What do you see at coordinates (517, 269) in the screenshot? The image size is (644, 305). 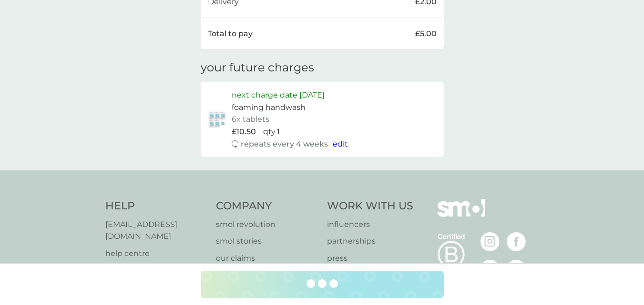 I see `img: visit the smol Tiktok page` at bounding box center [517, 269].